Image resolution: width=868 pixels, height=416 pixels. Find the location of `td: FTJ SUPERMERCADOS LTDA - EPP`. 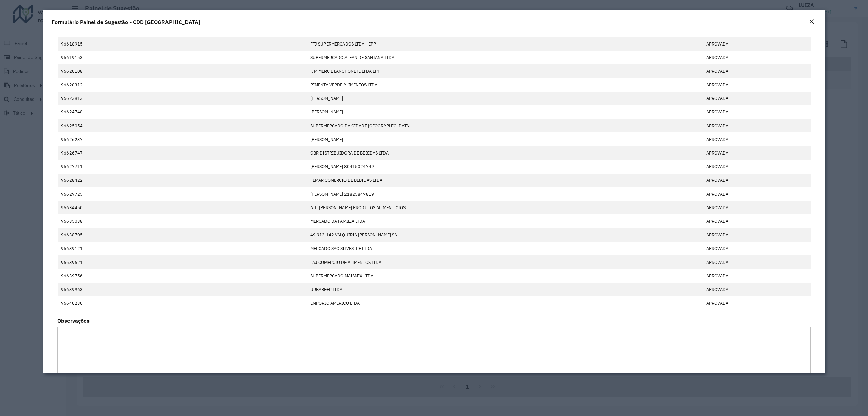

td: FTJ SUPERMERCADOS LTDA - EPP is located at coordinates (505, 44).